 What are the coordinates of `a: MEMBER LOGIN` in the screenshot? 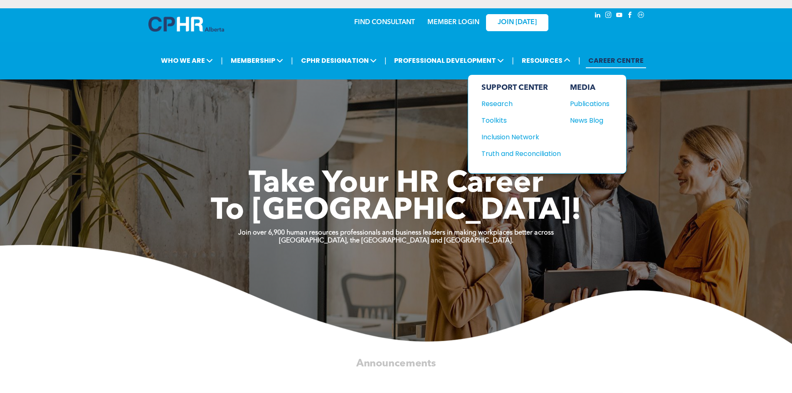 It's located at (453, 22).